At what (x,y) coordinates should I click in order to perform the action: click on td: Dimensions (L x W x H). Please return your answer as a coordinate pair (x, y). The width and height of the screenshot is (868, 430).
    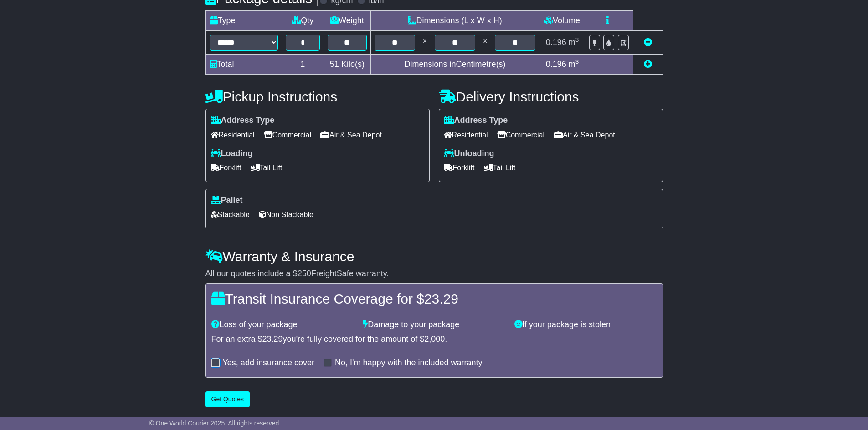
    Looking at the image, I should click on (455, 21).